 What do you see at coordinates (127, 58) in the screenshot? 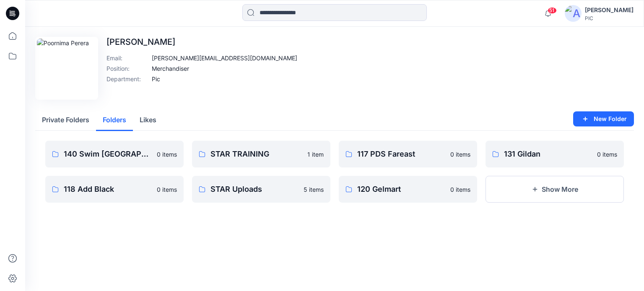
I see `p: Email :` at bounding box center [127, 58].